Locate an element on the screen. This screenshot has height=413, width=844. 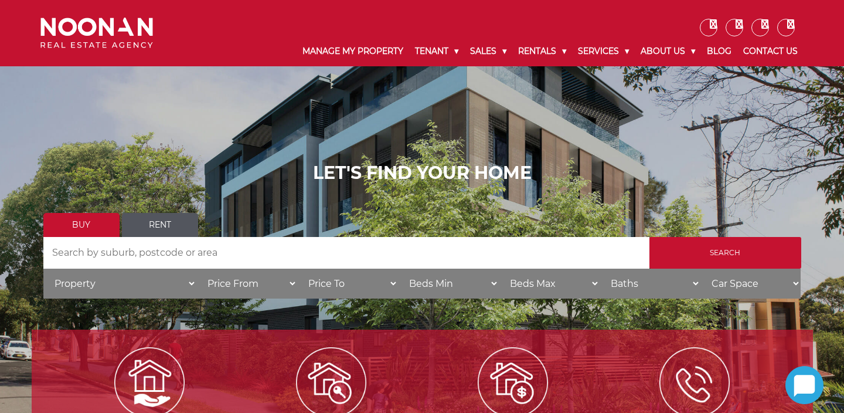
a: Buy is located at coordinates (81, 225).